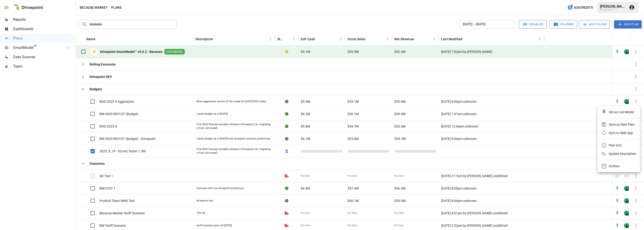 This screenshot has width=644, height=230. I want to click on div: Set as Live Model, so click(621, 112).